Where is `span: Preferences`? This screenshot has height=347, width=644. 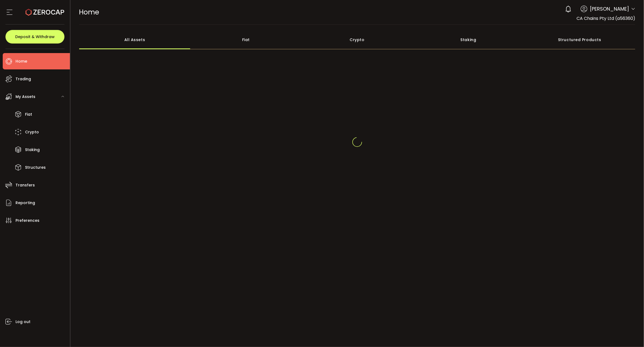
span: Preferences is located at coordinates (27, 221).